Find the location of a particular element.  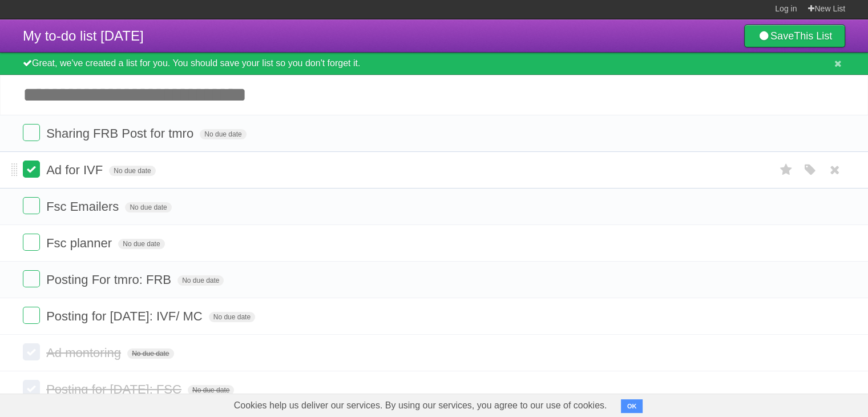

span: Posting For tmro: FRB is located at coordinates (110, 279).